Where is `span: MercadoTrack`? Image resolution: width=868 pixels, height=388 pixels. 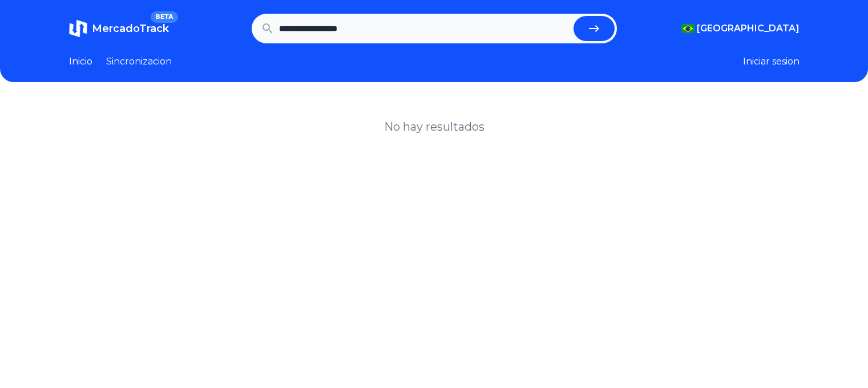
span: MercadoTrack is located at coordinates (130, 28).